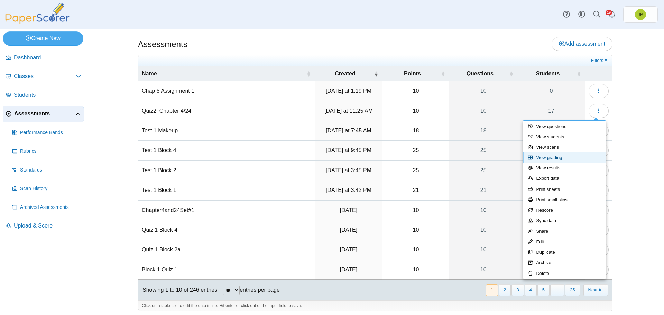  I want to click on a: 39, so click(551, 210).